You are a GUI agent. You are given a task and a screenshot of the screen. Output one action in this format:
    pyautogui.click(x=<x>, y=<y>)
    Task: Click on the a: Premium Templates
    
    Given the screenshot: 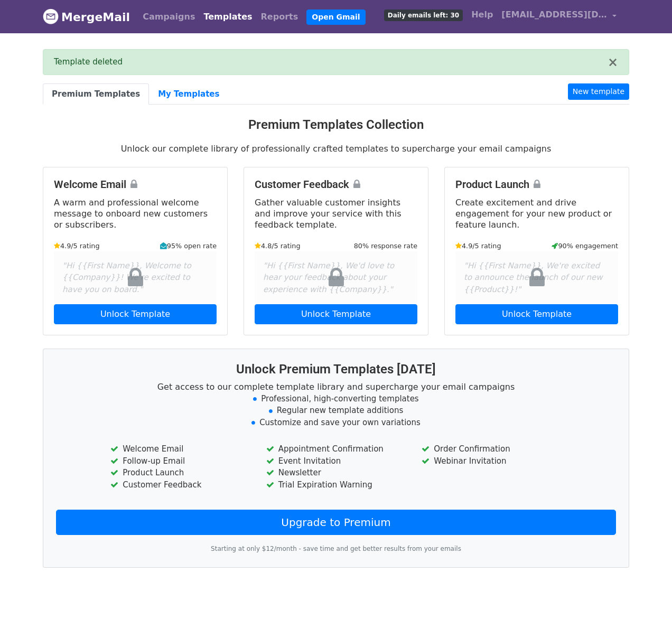 What is the action you would take?
    pyautogui.click(x=96, y=94)
    